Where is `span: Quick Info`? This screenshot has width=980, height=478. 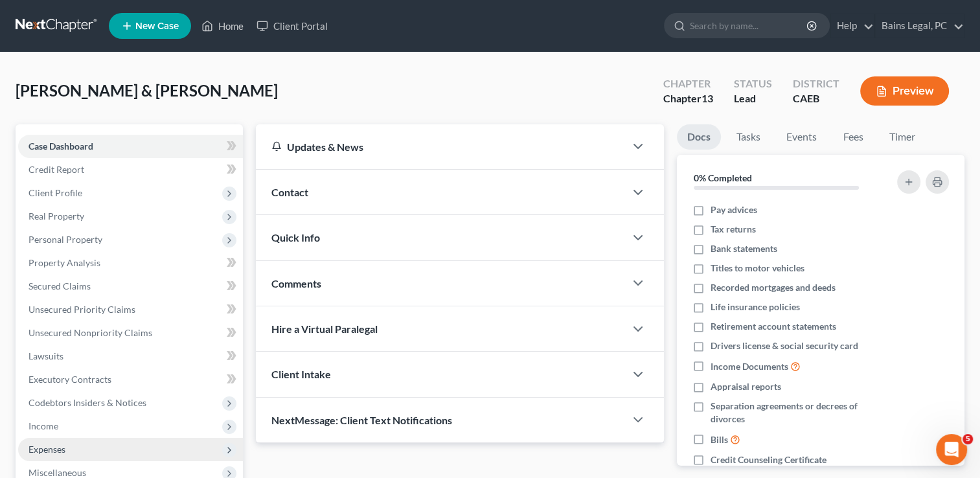 span: Quick Info is located at coordinates (295, 237).